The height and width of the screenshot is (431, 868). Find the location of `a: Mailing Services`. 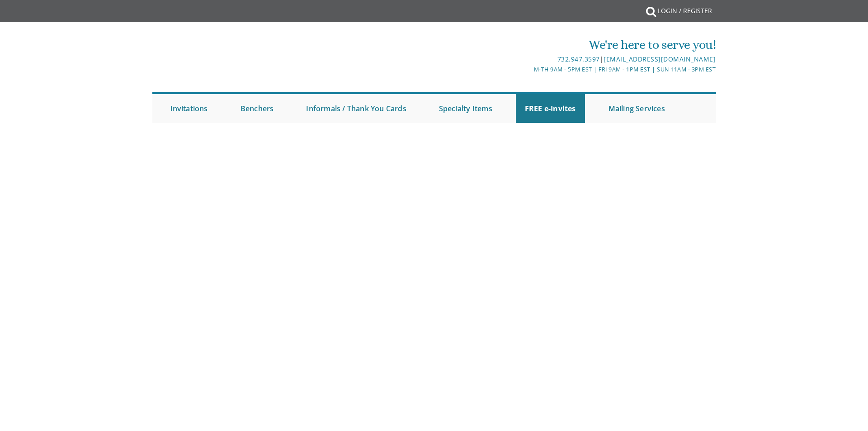

a: Mailing Services is located at coordinates (636, 109).